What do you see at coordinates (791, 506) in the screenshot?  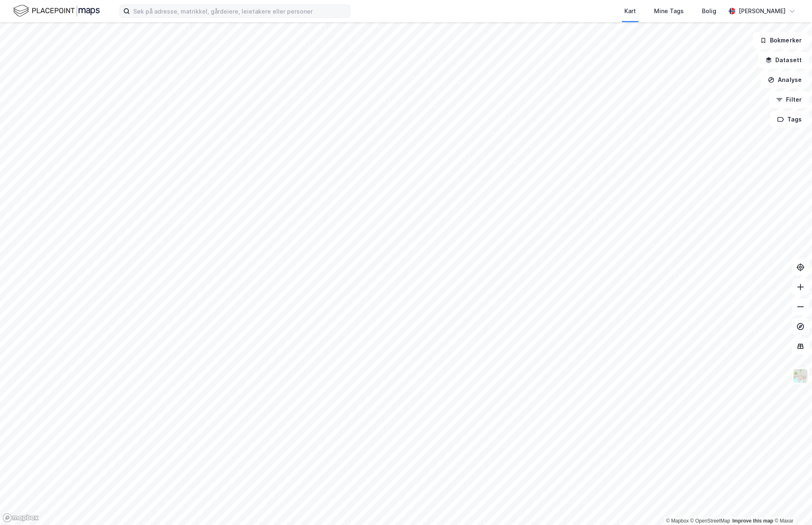 I see `div: Kontrollprogram for chat` at bounding box center [791, 506].